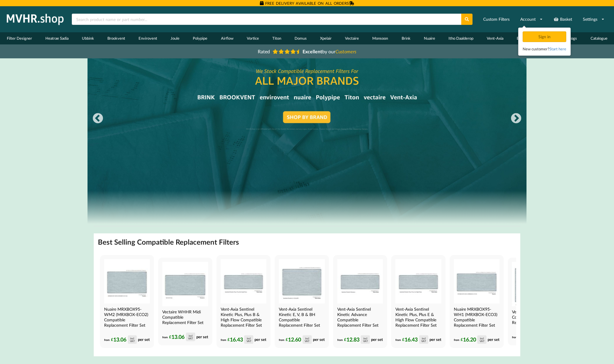  I want to click on a: Heatrae Sadia, so click(56, 38).